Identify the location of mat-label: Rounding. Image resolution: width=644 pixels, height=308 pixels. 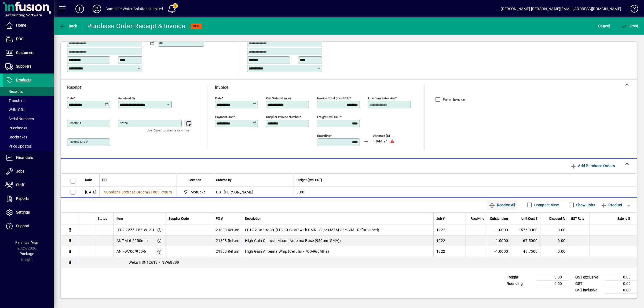
(324, 136).